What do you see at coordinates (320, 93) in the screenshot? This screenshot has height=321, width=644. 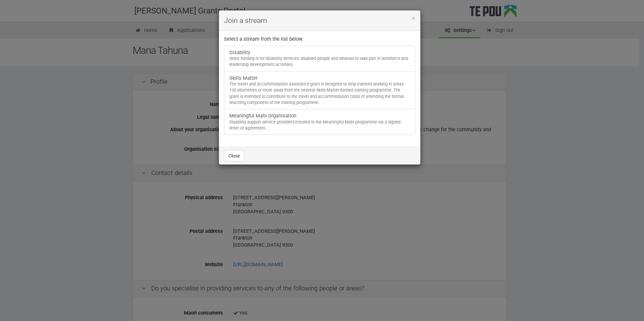 I see `div: The travel and accommodation assistance grant is designed to help trainees working in areas 100 k...` at bounding box center [320, 93].